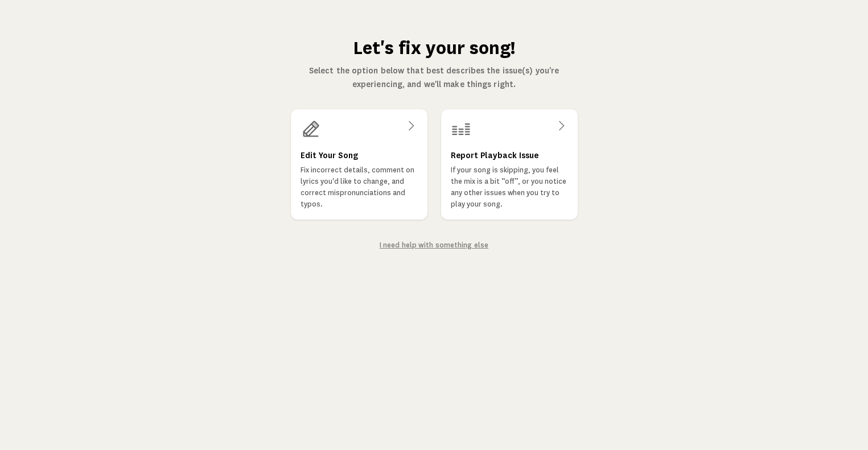 The image size is (868, 450). Describe the element at coordinates (434, 77) in the screenshot. I see `p: Select the option below that best describes the issue(s) you're experiencing, and we'll make thin...` at that location.